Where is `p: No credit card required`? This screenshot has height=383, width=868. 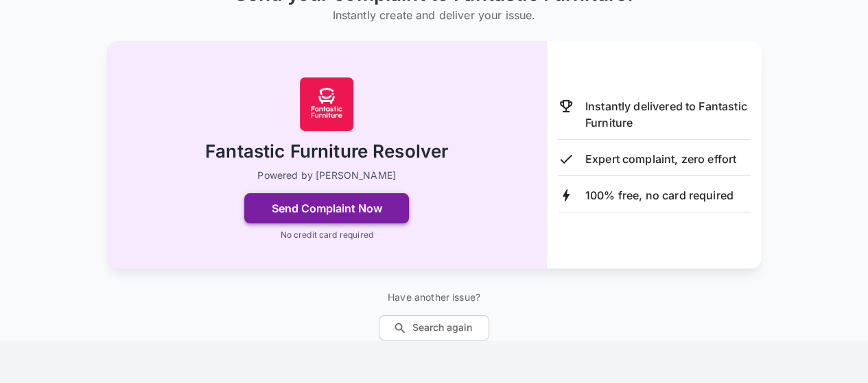 p: No credit card required is located at coordinates (326, 235).